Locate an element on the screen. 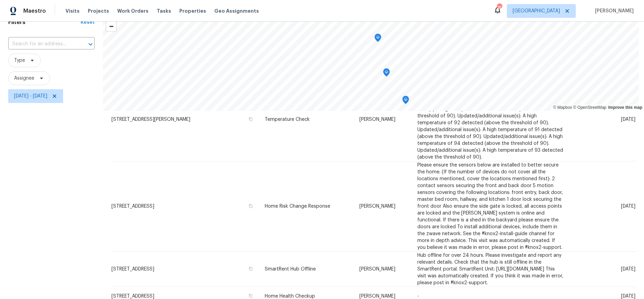 The width and height of the screenshot is (644, 299). div: Reset is located at coordinates (88, 22).